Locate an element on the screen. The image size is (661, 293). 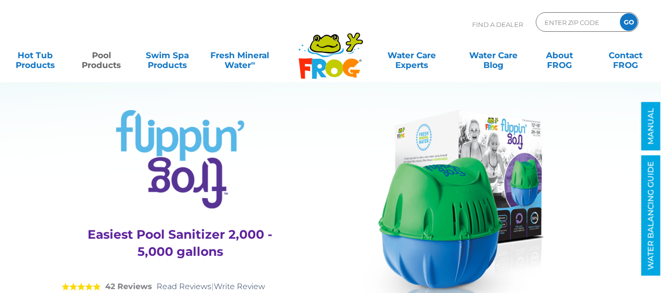
img: Product Logo is located at coordinates (180, 160).